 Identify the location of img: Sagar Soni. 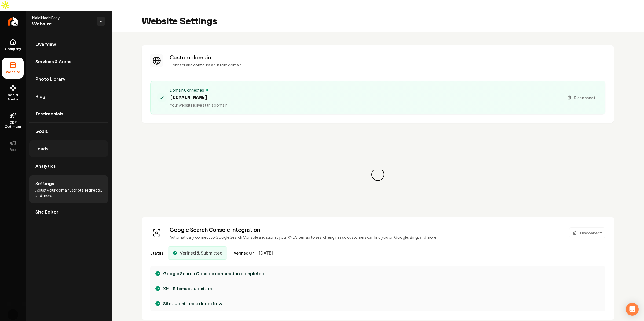
(13, 315).